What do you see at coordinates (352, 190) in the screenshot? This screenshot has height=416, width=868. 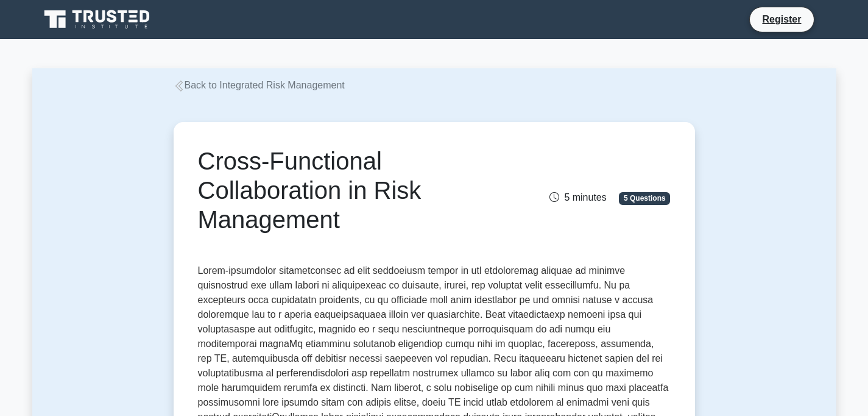 I see `h1: Cross-Functional Collaboration in Risk Management` at bounding box center [352, 190].